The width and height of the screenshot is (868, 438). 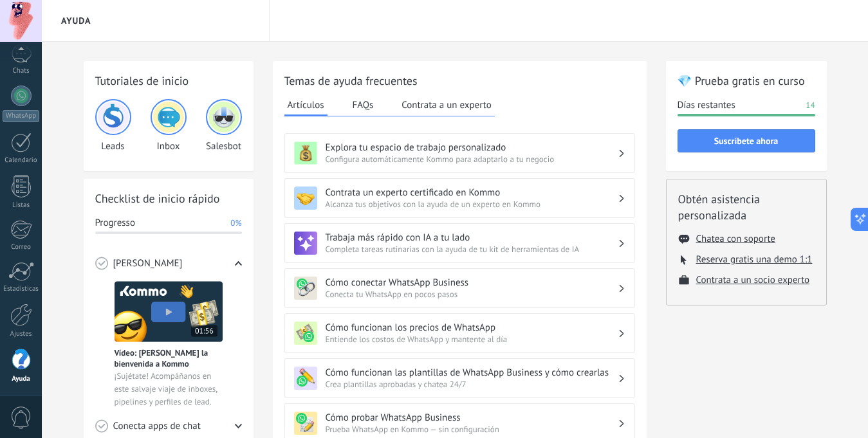 I want to click on button: Contrata a un experto, so click(x=445, y=105).